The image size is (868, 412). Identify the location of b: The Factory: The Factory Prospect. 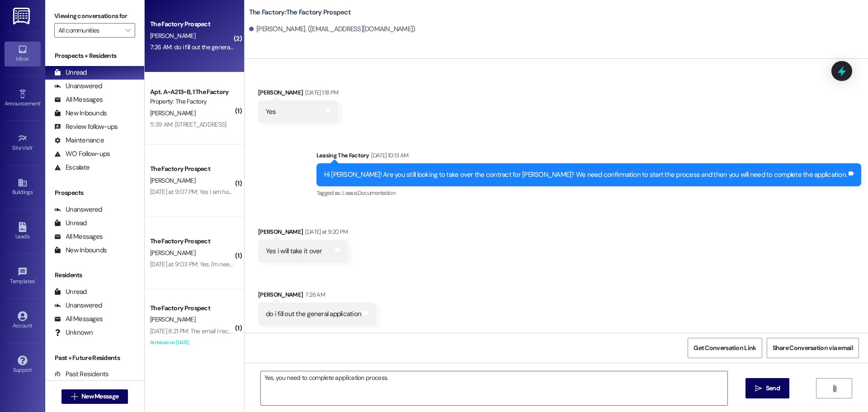
(300, 12).